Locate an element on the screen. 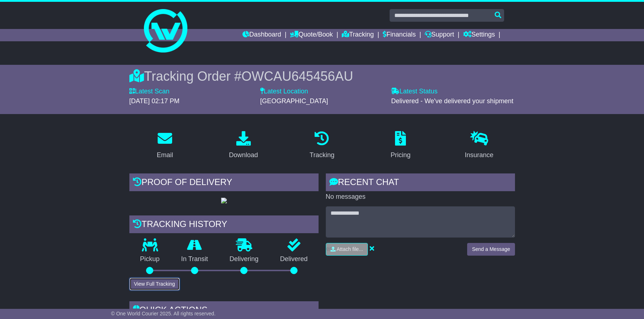  a: Financials is located at coordinates (399, 35).